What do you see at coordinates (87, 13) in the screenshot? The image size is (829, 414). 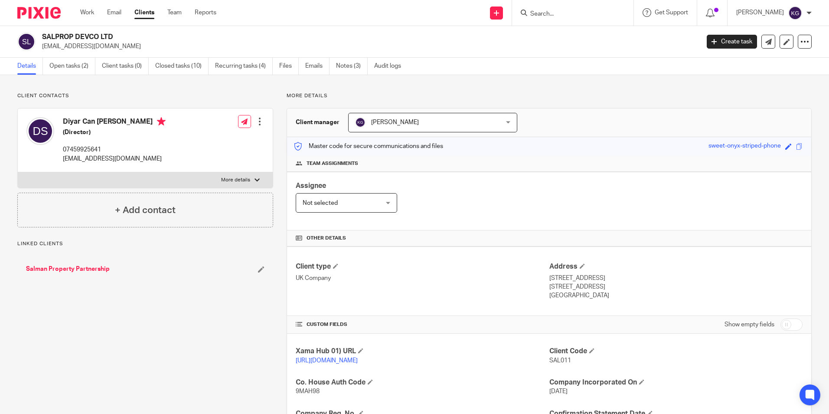 I see `a: Work` at bounding box center [87, 13].